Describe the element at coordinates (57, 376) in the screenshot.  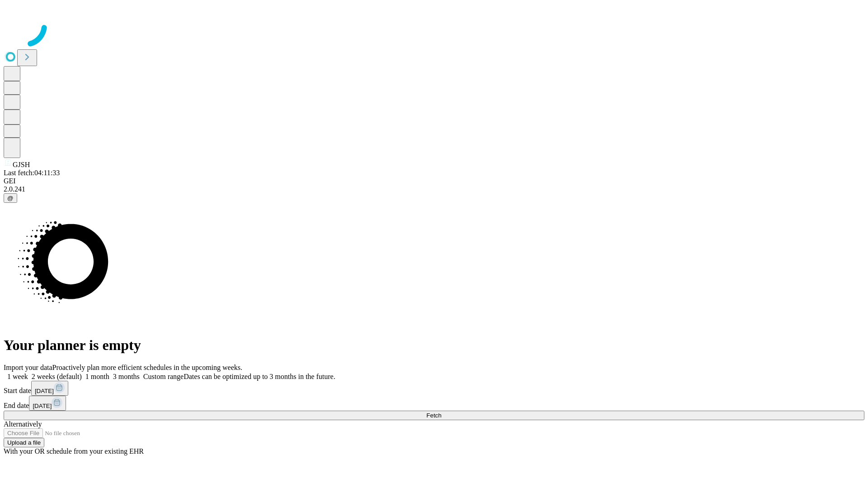
I see `span: 2 weeks (default)` at that location.